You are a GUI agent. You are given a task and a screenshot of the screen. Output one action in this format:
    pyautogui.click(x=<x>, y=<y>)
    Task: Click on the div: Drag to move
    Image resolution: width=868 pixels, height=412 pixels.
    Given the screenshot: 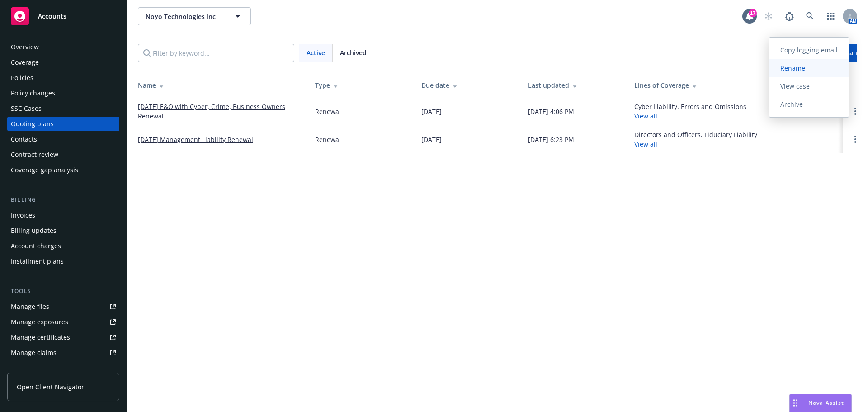 What is the action you would take?
    pyautogui.click(x=796, y=404)
    